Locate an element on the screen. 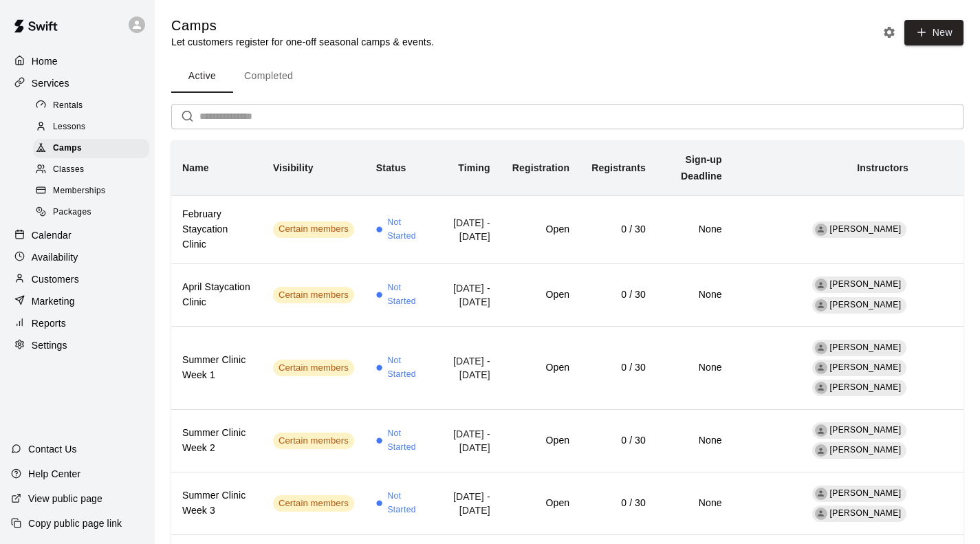 The image size is (980, 544). a: Marketing is located at coordinates (77, 302).